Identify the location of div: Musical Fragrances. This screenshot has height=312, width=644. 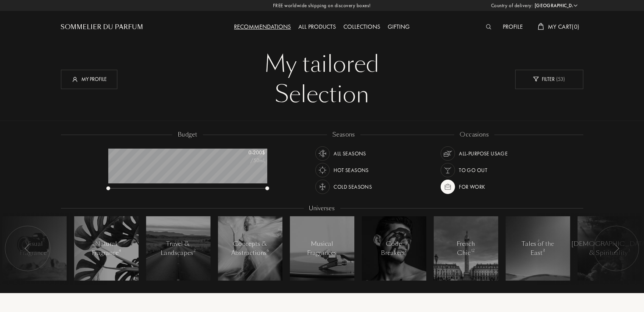
(322, 249).